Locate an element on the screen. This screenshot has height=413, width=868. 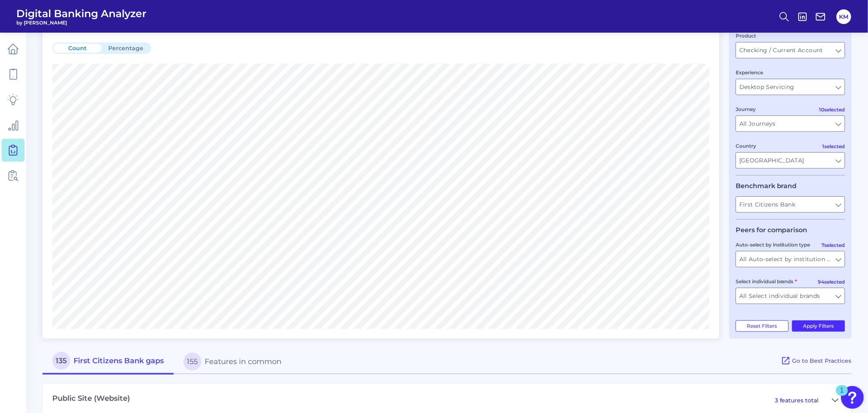
a: Go to Best Practices is located at coordinates (816, 361).